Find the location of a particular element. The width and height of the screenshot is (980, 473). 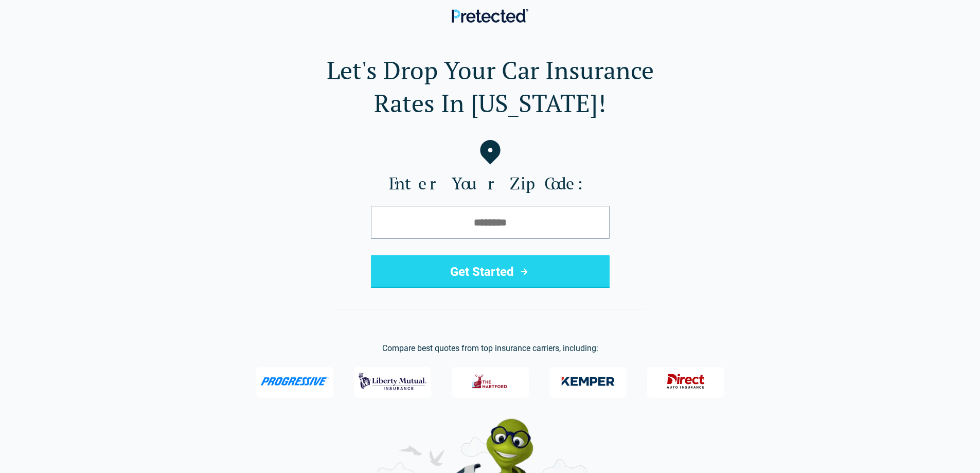

img: Pretected is located at coordinates (489, 16).